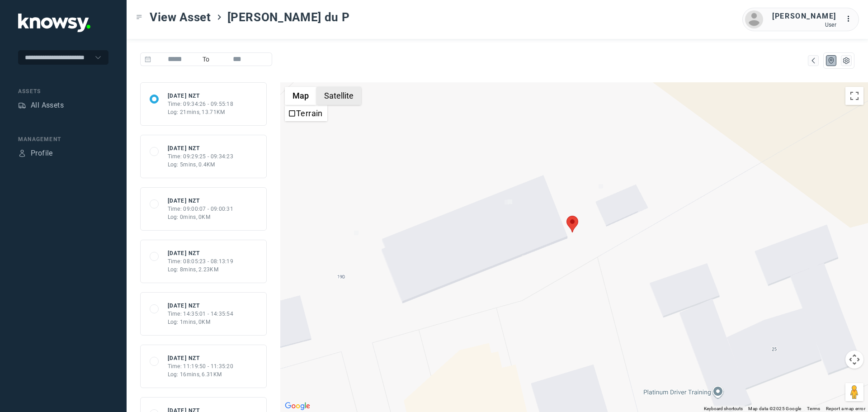  Describe the element at coordinates (297, 406) in the screenshot. I see `a: Open this area in Google Maps (opens a new window)` at that location.